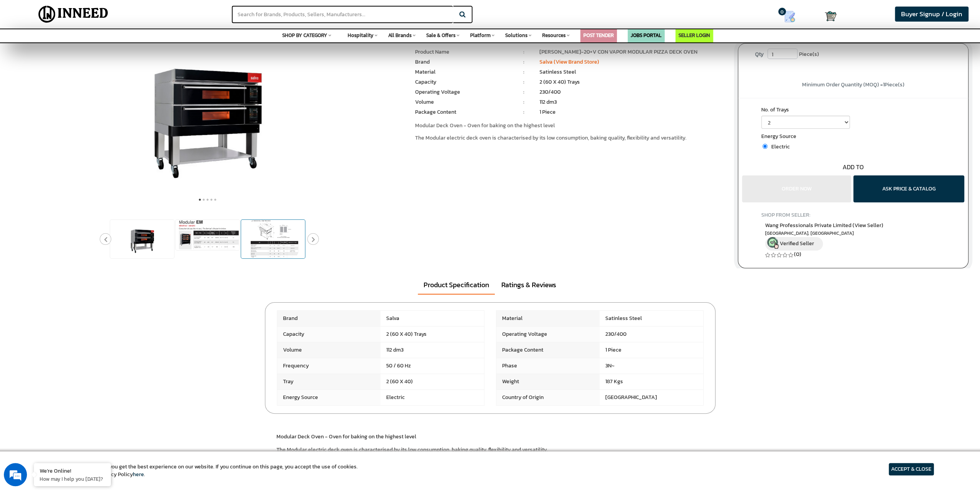  I want to click on span: Platform, so click(480, 35).